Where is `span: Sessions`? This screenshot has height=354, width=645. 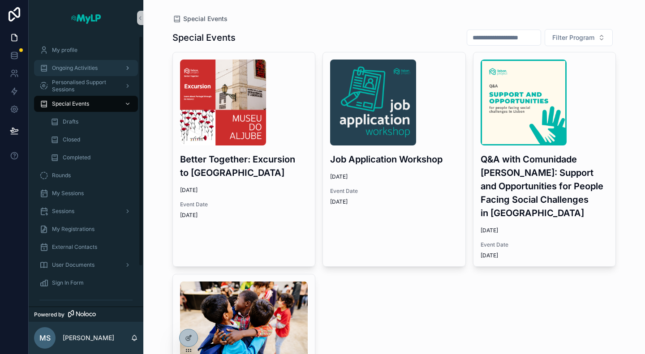 span: Sessions is located at coordinates (63, 211).